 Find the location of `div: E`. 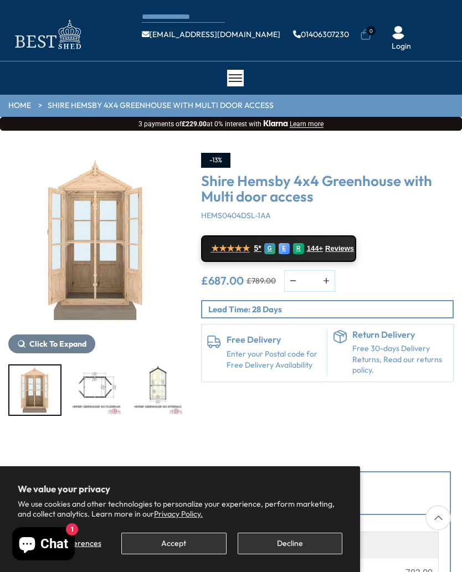

div: E is located at coordinates (284, 249).